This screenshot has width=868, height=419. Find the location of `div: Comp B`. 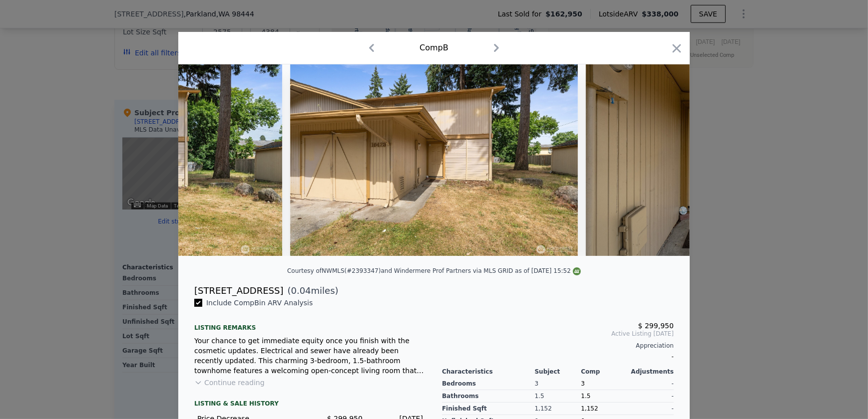

div: Comp B is located at coordinates (434, 48).